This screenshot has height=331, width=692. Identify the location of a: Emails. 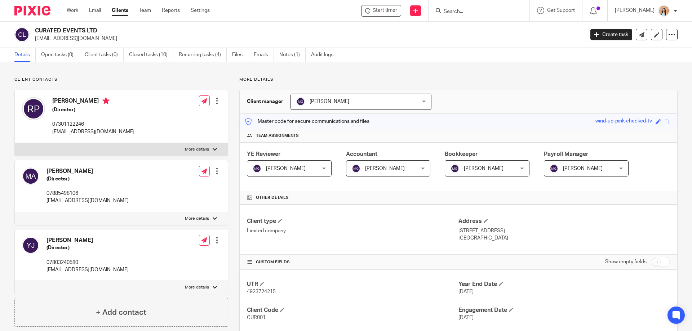
(264, 55).